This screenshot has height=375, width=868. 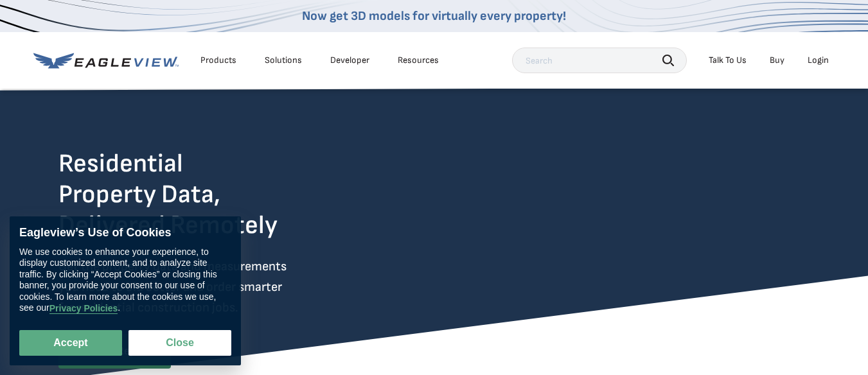 What do you see at coordinates (776, 60) in the screenshot?
I see `a: Buy` at bounding box center [776, 60].